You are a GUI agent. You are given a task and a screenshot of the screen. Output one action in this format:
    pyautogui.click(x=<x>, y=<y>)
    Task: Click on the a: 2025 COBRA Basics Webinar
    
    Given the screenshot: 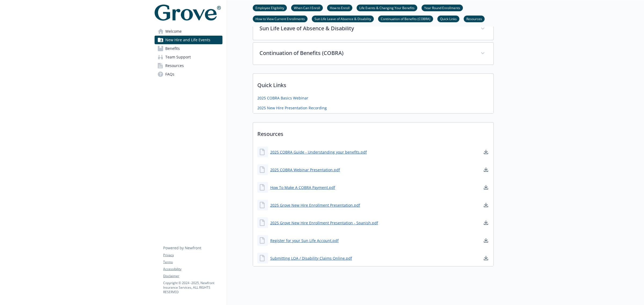 What is the action you would take?
    pyautogui.click(x=283, y=98)
    